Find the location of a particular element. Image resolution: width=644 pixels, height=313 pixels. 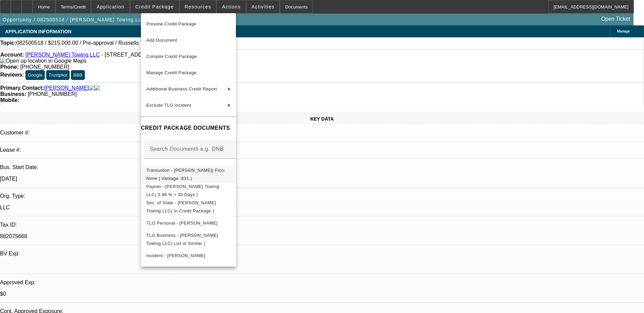

button: Sec. of State - Russell's Towing LLC( In Credit Package ) is located at coordinates (189, 207).